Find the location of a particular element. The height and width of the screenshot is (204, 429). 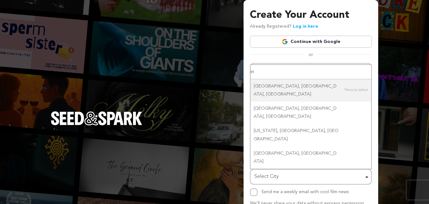

div: Select City is located at coordinates (309, 176).